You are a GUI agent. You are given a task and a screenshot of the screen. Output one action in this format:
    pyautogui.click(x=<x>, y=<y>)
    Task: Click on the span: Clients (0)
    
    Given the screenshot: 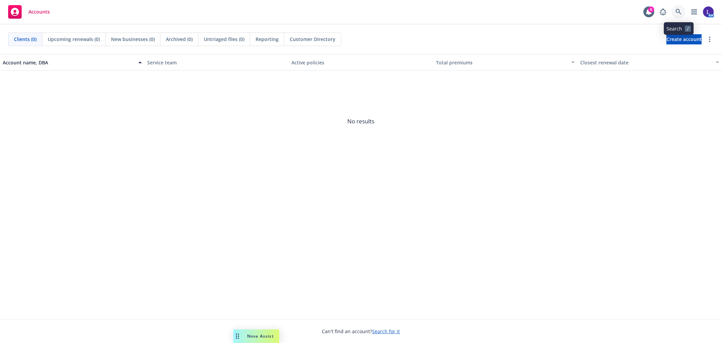 What is the action you would take?
    pyautogui.click(x=25, y=39)
    